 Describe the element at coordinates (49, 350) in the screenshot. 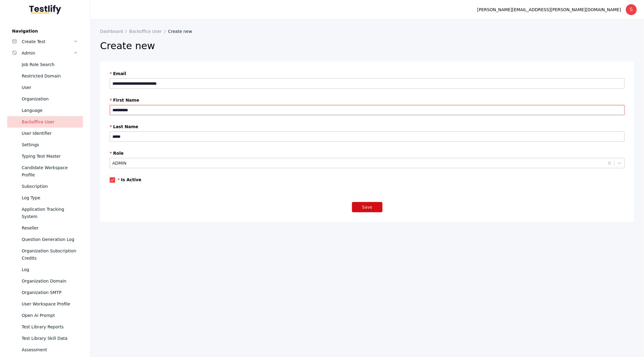

I see `div: Assessment` at that location.